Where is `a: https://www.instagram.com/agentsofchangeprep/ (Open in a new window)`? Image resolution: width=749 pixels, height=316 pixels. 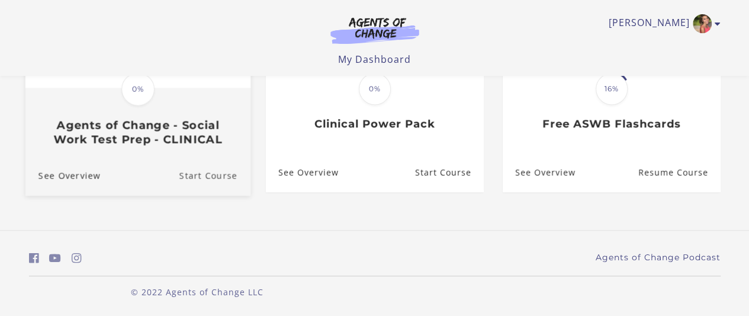 a: https://www.instagram.com/agentsofchangeprep/ (Open in a new window) is located at coordinates (76, 258).